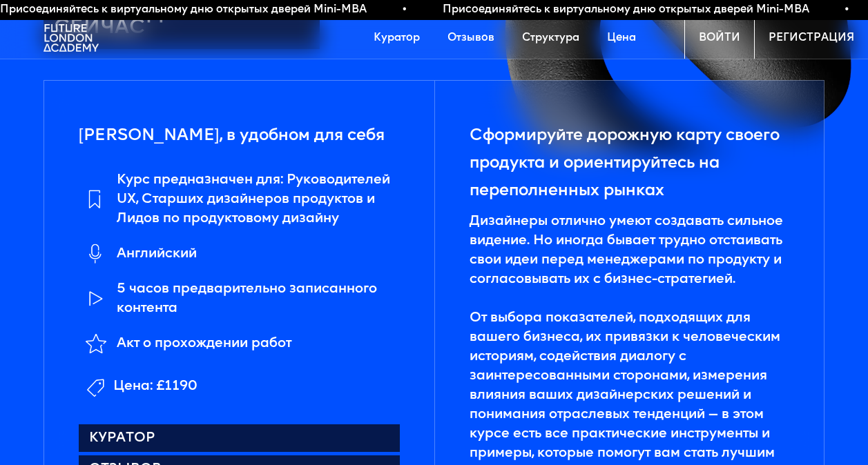 This screenshot has height=465, width=868. I want to click on a: ВОЙТИ, so click(719, 38).